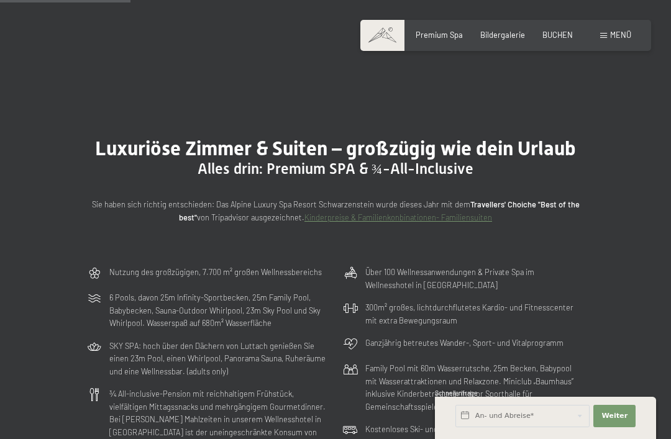 This screenshot has width=671, height=439. Describe the element at coordinates (557, 35) in the screenshot. I see `a: BUCHEN` at that location.